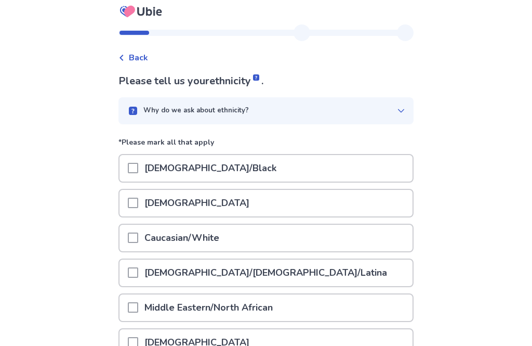  What do you see at coordinates (196, 111) in the screenshot?
I see `p: Why do we ask about ethnicity?` at bounding box center [196, 111].